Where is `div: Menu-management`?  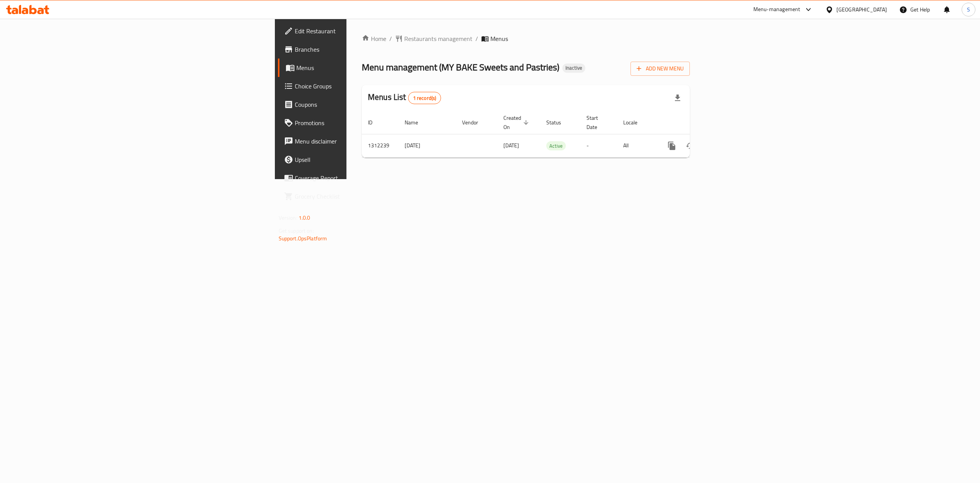
div: Menu-management is located at coordinates (776, 9).